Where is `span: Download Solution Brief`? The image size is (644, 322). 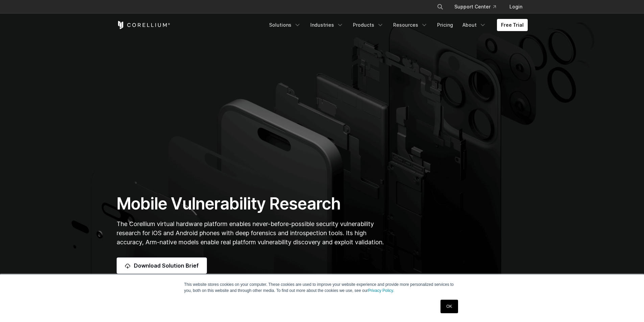
span: Download Solution Brief is located at coordinates (166, 266).